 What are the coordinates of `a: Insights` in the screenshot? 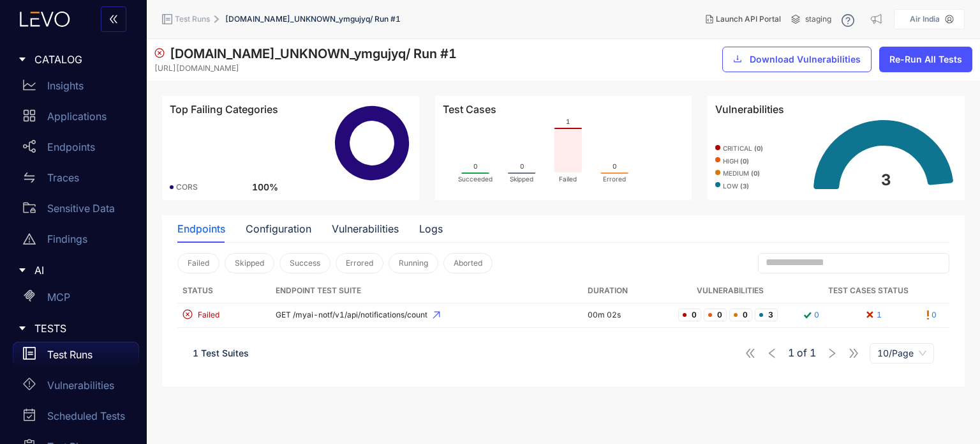 It's located at (76, 88).